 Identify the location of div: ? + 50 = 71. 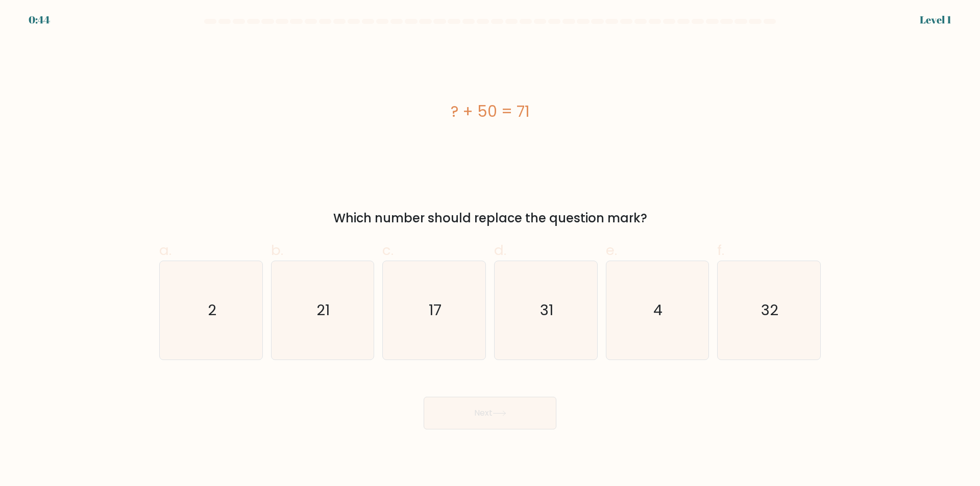
(490, 111).